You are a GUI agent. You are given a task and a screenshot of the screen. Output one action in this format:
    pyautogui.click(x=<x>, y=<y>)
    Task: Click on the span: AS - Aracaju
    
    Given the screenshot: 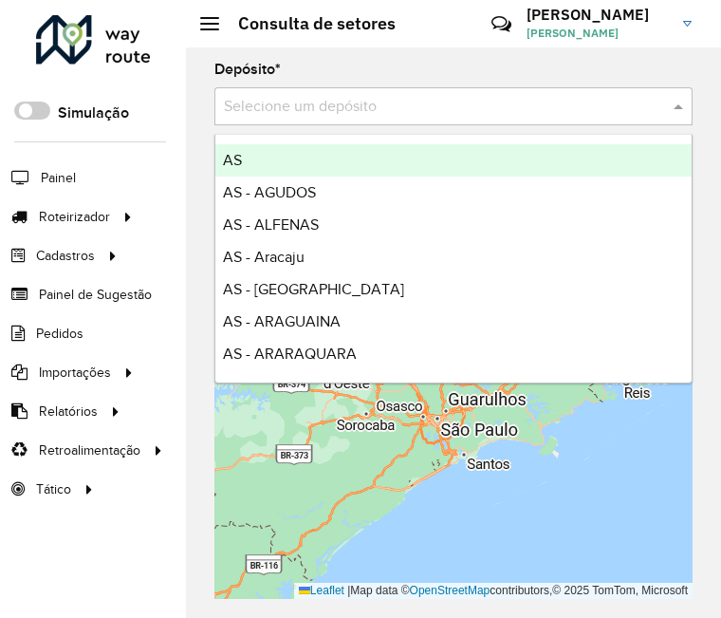 What is the action you would take?
    pyautogui.click(x=264, y=256)
    